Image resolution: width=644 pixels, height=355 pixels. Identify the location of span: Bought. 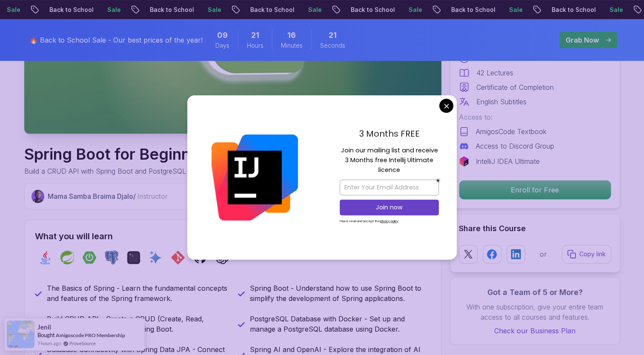
(46, 335).